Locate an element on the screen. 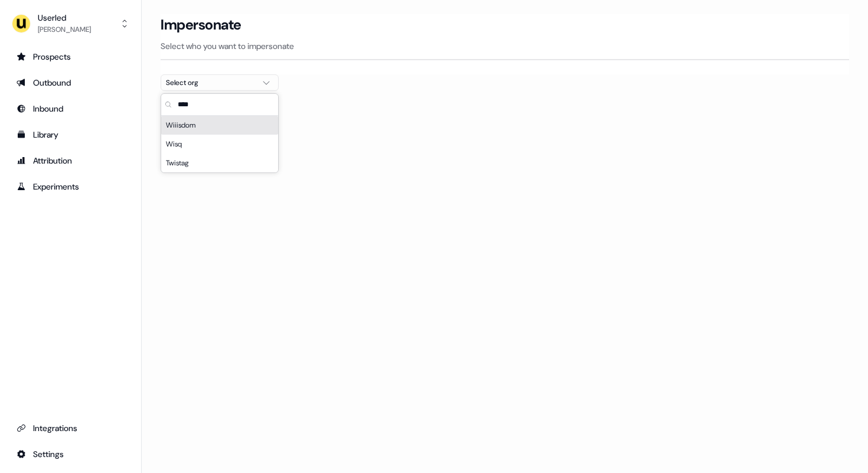  p: Select who you want to impersonate is located at coordinates (505, 46).